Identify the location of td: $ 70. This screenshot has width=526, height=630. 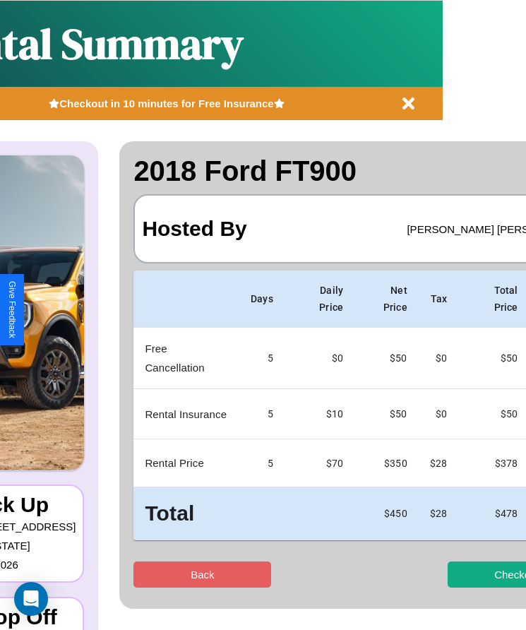
(319, 463).